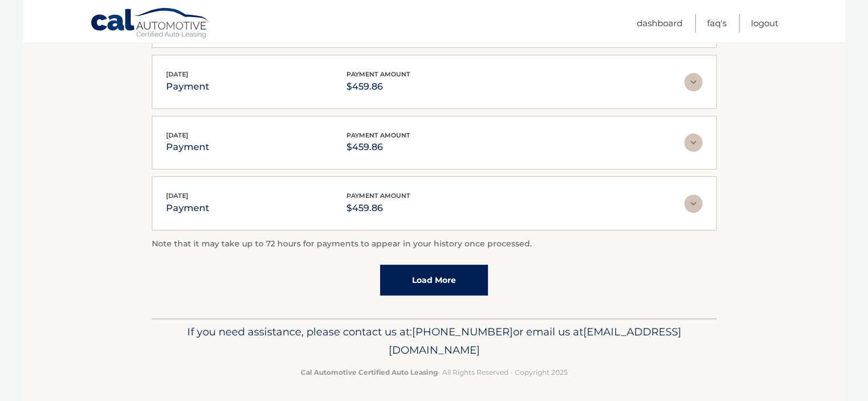 The image size is (868, 401). What do you see at coordinates (369, 372) in the screenshot?
I see `strong: Cal Automotive Certified Auto Leasing` at bounding box center [369, 372].